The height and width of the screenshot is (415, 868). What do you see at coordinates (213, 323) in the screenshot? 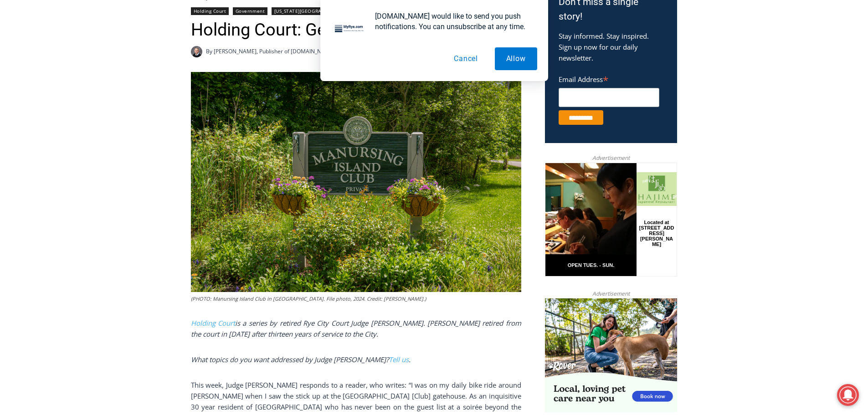
I see `a: Holding Court` at bounding box center [213, 323].